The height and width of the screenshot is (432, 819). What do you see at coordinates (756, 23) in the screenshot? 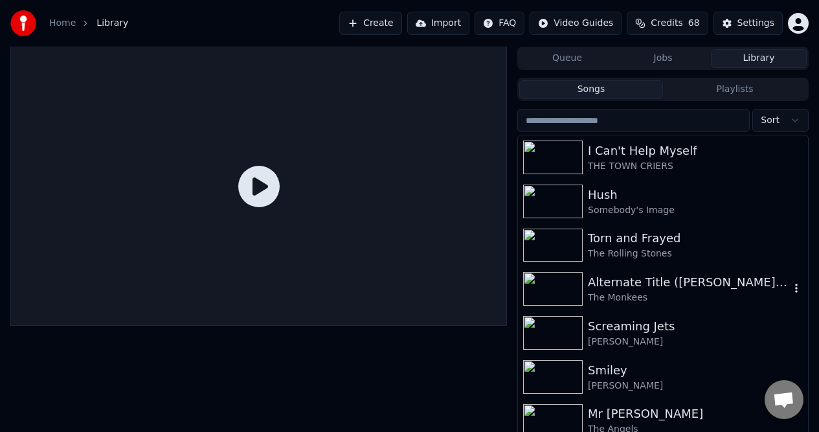
I see `div: Settings` at bounding box center [756, 23].